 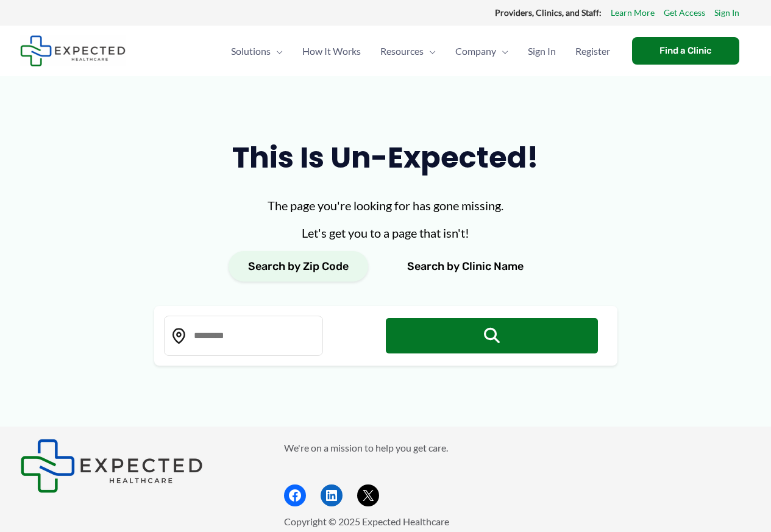 I want to click on span: Resources, so click(x=402, y=51).